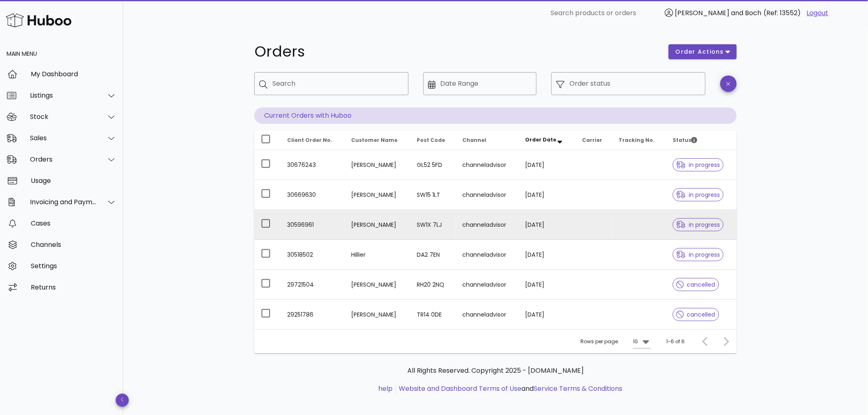 The image size is (868, 415). I want to click on td: 29251786, so click(313, 314).